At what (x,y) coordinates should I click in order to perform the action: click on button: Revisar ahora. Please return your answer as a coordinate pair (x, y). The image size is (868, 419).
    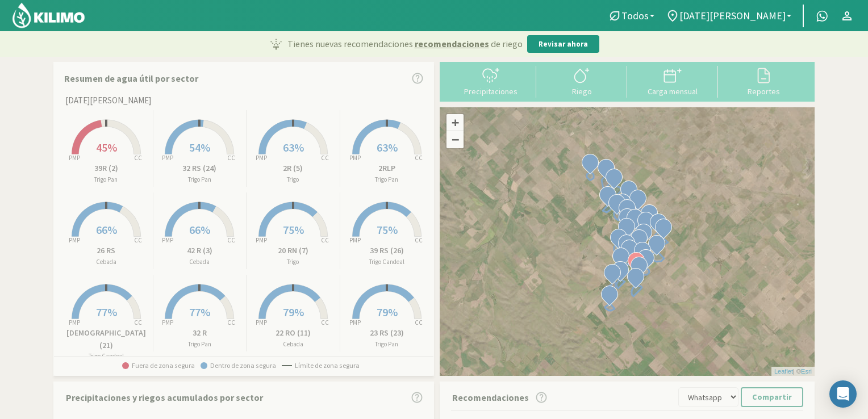
    Looking at the image, I should click on (563, 44).